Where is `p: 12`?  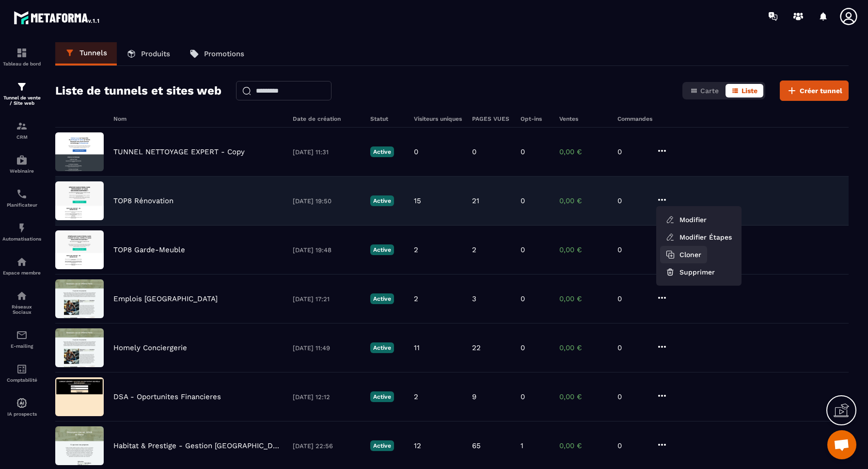
p: 12 is located at coordinates (417, 446).